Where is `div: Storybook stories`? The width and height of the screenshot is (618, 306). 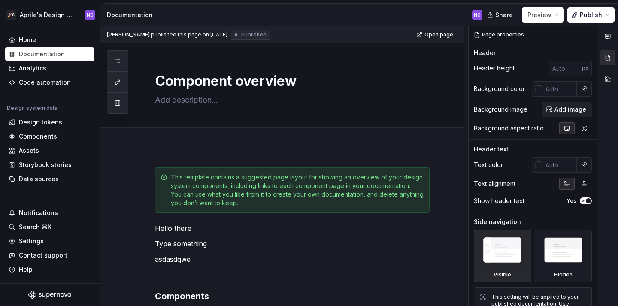 div: Storybook stories is located at coordinates (45, 165).